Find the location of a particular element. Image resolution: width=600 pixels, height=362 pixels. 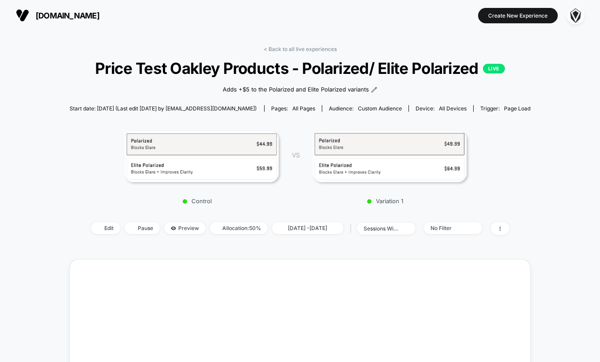

span: Device: is located at coordinates (440, 108).